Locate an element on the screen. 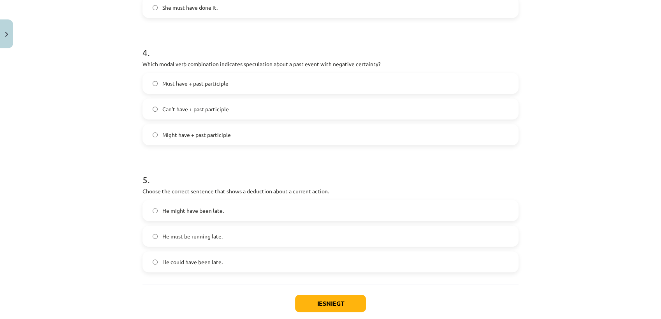 This screenshot has width=661, height=319. input: He might have been late. is located at coordinates (155, 211).